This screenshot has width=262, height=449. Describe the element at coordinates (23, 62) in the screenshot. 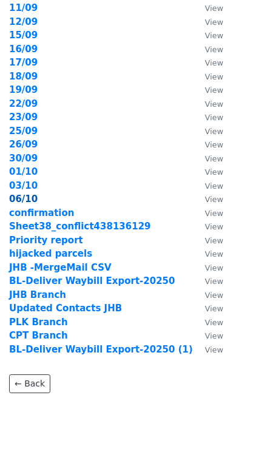

I see `a: 17/09` at that location.